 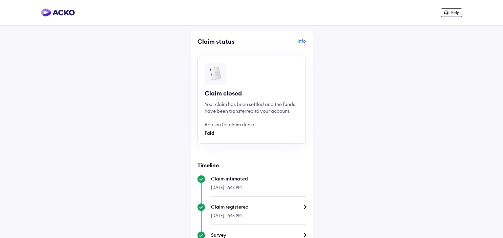 I want to click on div: Claim registered, so click(x=258, y=207).